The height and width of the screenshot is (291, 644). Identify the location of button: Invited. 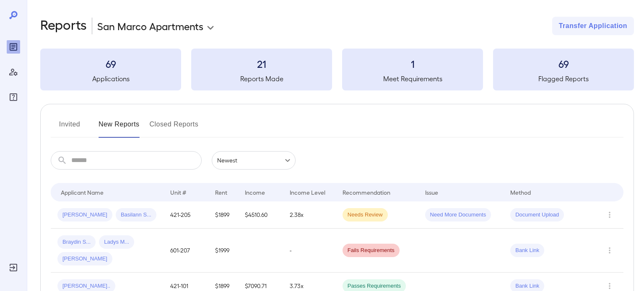
(70, 128).